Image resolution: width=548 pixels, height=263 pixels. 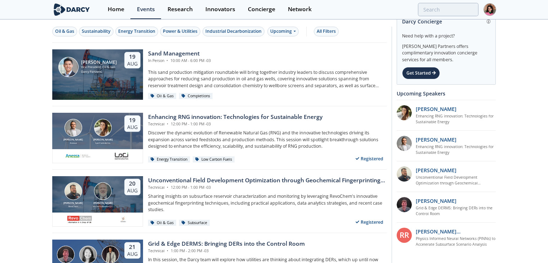 What do you see at coordinates (73, 191) in the screenshot?
I see `img: Bob Aylsworth` at bounding box center [73, 191].